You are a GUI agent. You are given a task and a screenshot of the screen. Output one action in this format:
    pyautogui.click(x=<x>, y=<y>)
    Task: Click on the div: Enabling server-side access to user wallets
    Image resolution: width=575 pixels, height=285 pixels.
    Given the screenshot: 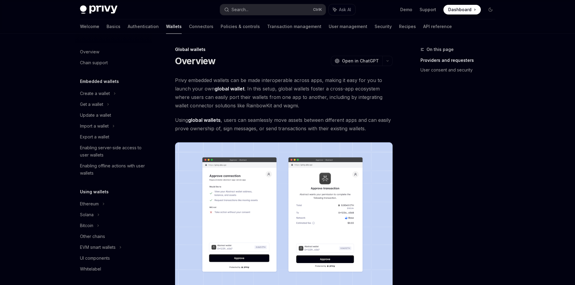 What is the action you would take?
    pyautogui.click(x=114, y=151)
    